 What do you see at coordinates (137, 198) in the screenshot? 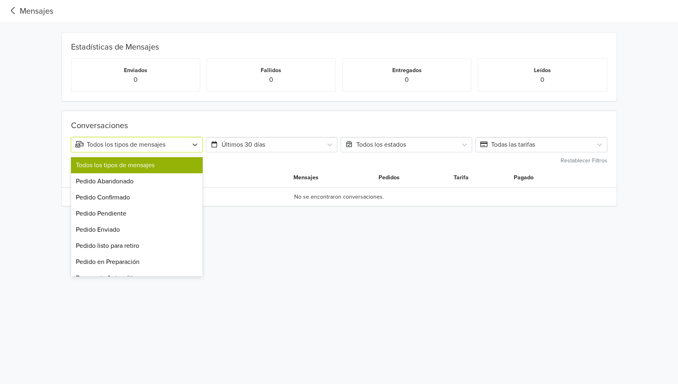
I see `div: Pedido Confirmado` at bounding box center [137, 198].